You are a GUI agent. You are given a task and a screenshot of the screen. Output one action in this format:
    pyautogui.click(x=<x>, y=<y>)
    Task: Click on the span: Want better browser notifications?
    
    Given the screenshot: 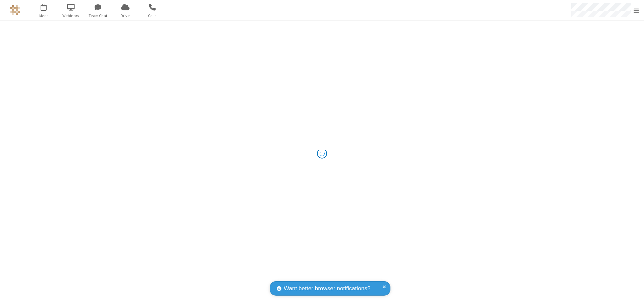 What is the action you would take?
    pyautogui.click(x=327, y=288)
    